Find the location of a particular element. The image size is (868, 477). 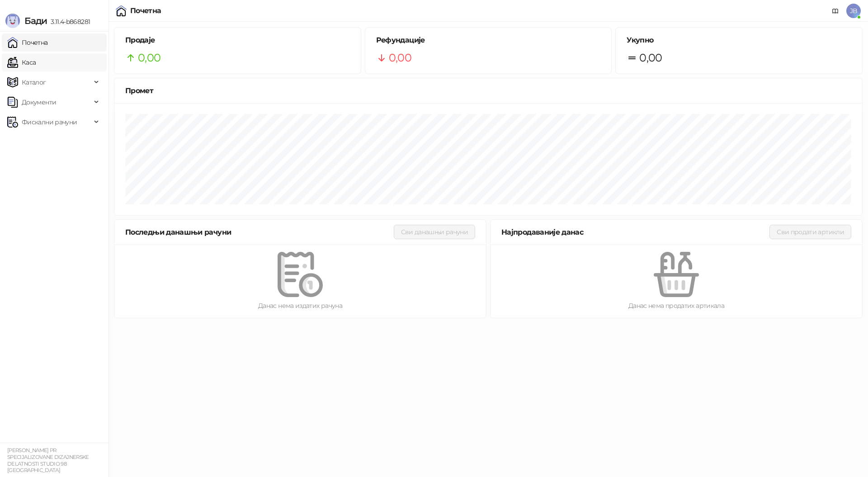

img: Logo is located at coordinates (13, 21).